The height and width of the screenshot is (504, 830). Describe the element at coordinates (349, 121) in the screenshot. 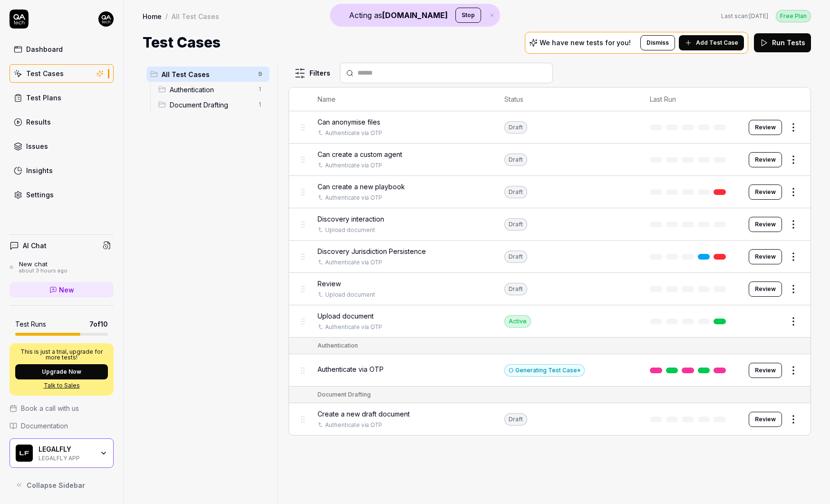

I see `span: Can anonymise files` at that location.